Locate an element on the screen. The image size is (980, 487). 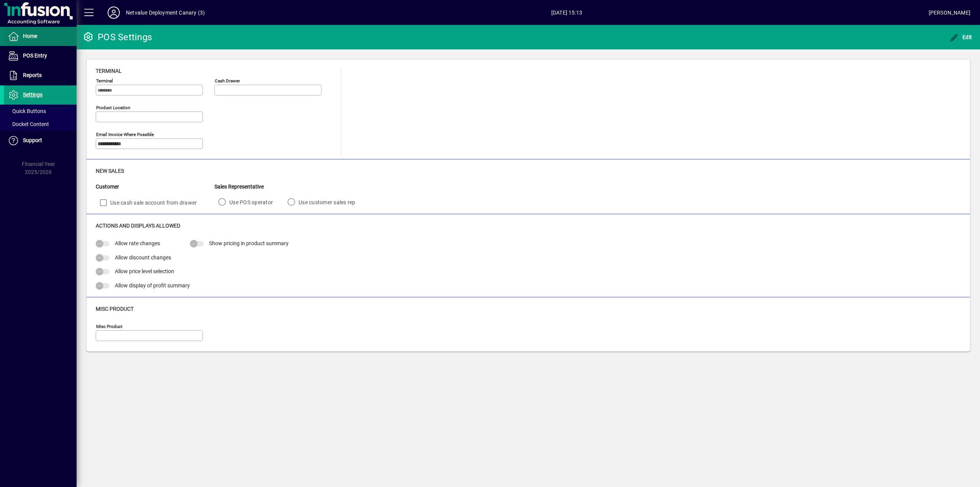
button: Profile is located at coordinates (114, 12).